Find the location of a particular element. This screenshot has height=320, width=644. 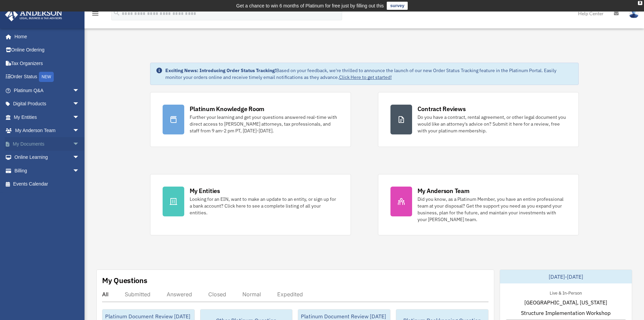

div: Contract Reviews is located at coordinates (442, 109).